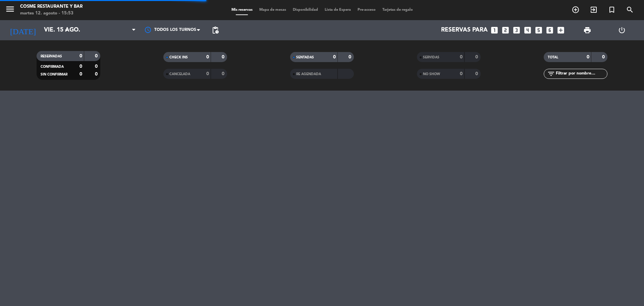  I want to click on i: menu, so click(10, 9).